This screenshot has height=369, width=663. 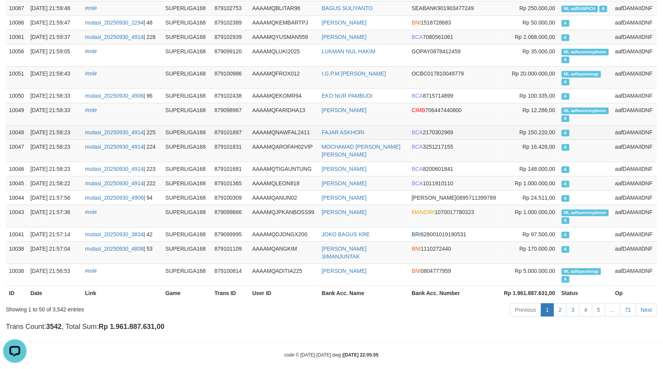 I want to click on a: 1, so click(x=548, y=310).